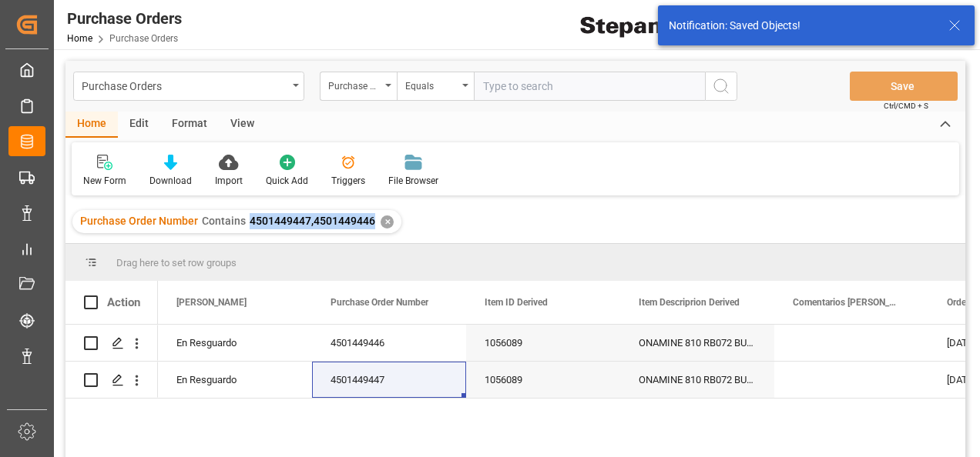 The image size is (980, 457). What do you see at coordinates (354, 84) in the screenshot?
I see `div: Purchase Order Number` at bounding box center [354, 84].